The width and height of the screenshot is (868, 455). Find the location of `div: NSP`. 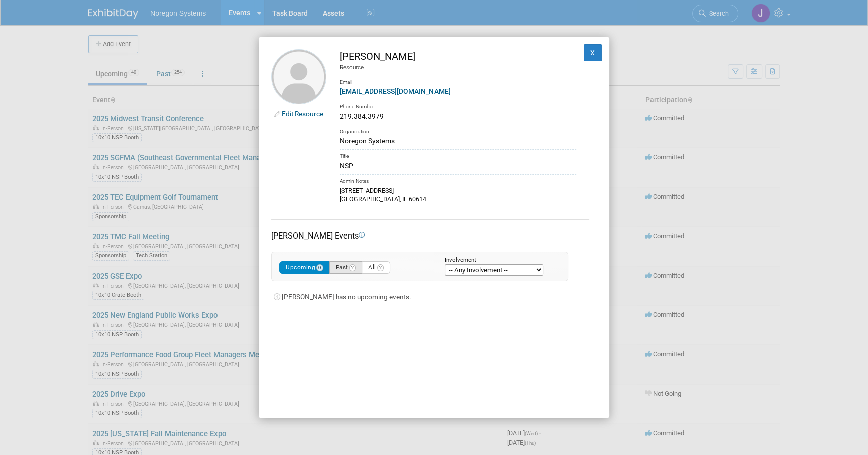

div: NSP is located at coordinates (458, 165).